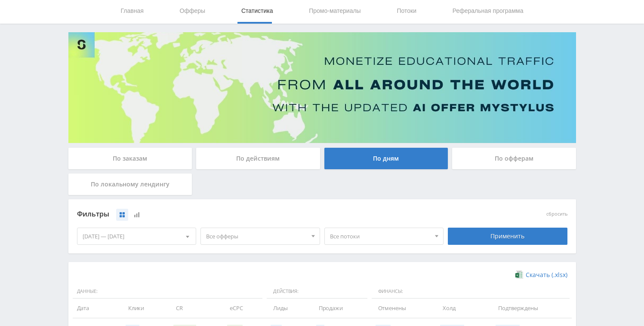 Image resolution: width=644 pixels, height=326 pixels. Describe the element at coordinates (258, 158) in the screenshot. I see `div: По действиям` at that location.